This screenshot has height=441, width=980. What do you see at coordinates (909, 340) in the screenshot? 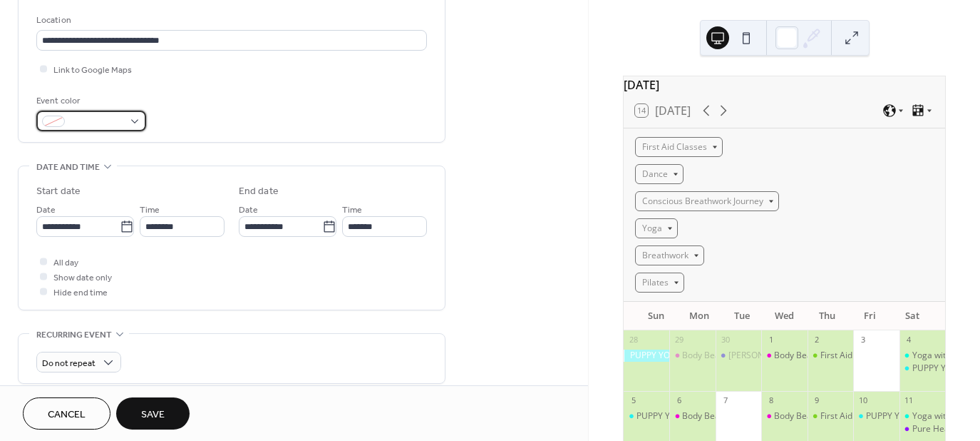
I see `div: 4` at bounding box center [909, 340].